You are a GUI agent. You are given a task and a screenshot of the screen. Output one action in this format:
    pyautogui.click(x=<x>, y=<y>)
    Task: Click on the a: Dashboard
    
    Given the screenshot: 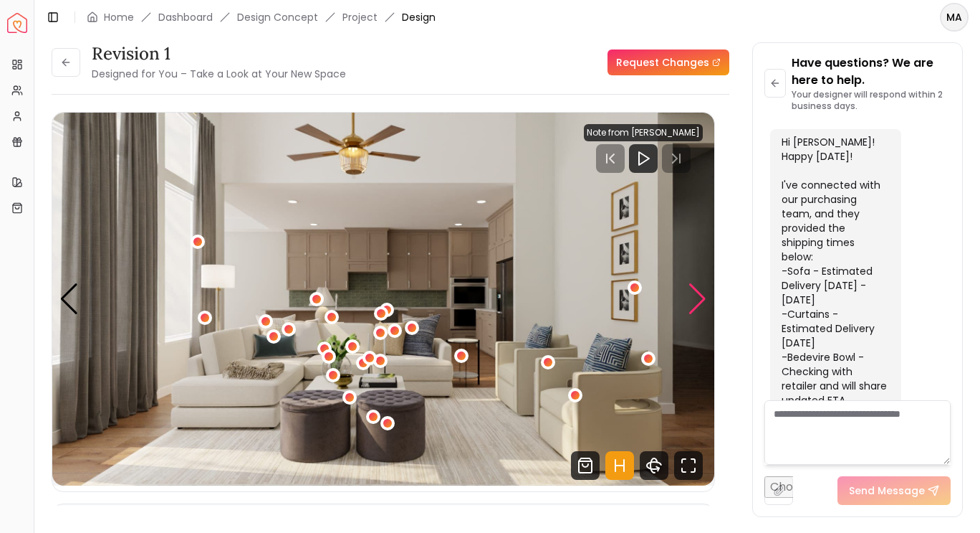 What is the action you would take?
    pyautogui.click(x=185, y=17)
    